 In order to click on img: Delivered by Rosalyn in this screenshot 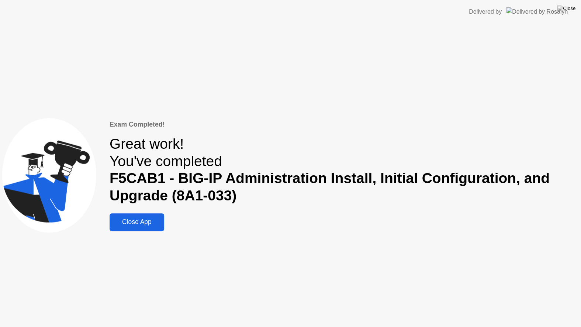, I will do `click(536, 11)`.